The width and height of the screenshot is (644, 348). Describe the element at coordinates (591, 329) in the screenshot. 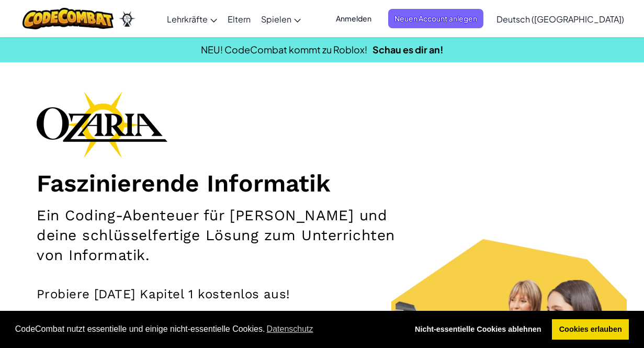

I see `a: allow cookies` at that location.